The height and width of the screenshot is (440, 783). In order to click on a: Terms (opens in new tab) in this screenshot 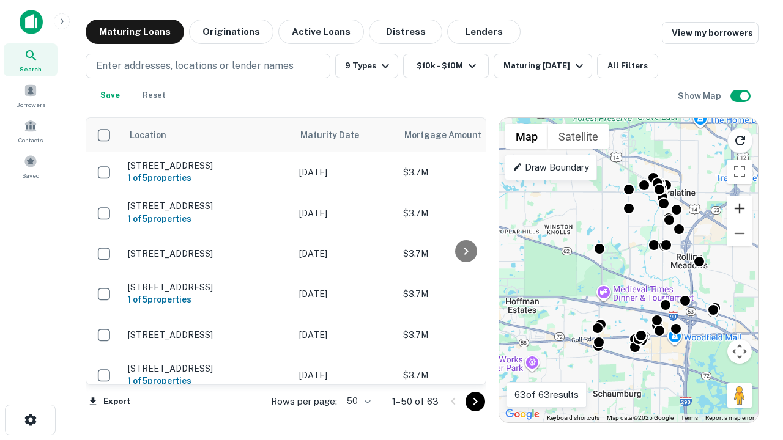, I will do `click(689, 418)`.